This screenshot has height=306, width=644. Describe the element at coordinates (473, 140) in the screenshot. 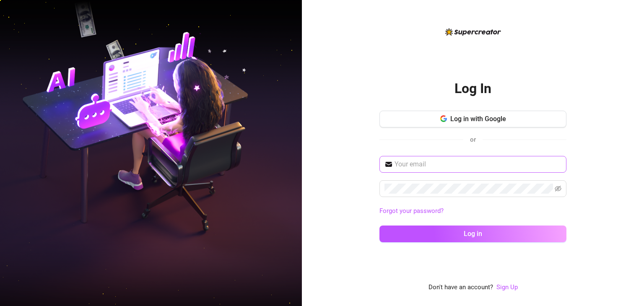

I see `span: or` at that location.